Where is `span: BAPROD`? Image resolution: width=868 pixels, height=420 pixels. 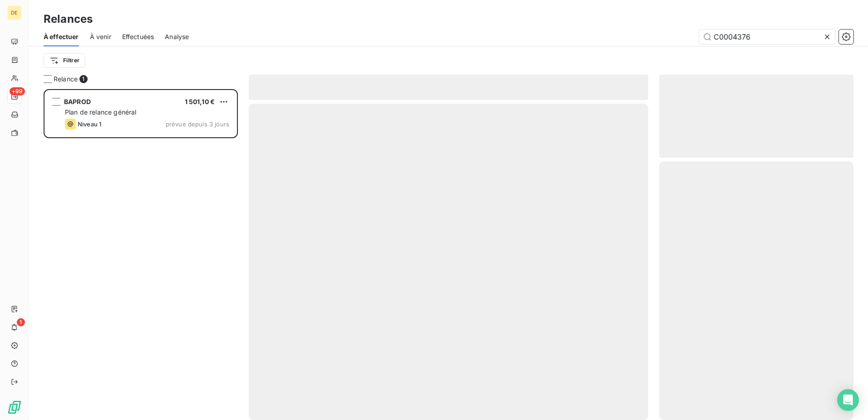 span: BAPROD is located at coordinates (77, 102).